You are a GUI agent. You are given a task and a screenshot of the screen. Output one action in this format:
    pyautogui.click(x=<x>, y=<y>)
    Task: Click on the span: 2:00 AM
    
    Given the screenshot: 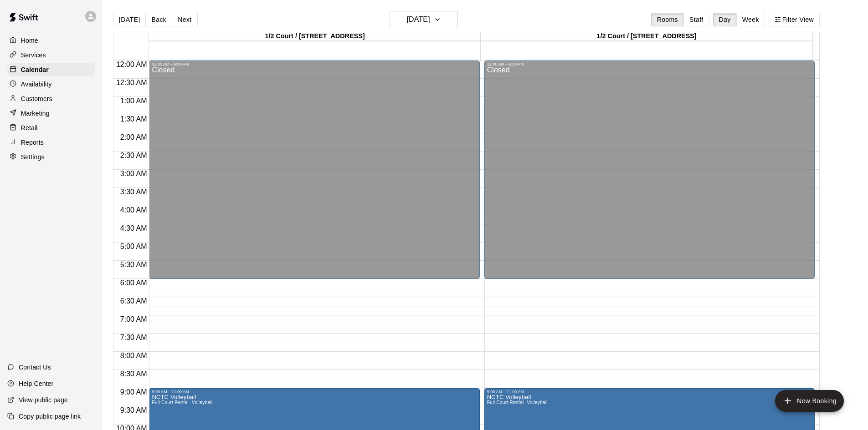 What is the action you would take?
    pyautogui.click(x=134, y=137)
    